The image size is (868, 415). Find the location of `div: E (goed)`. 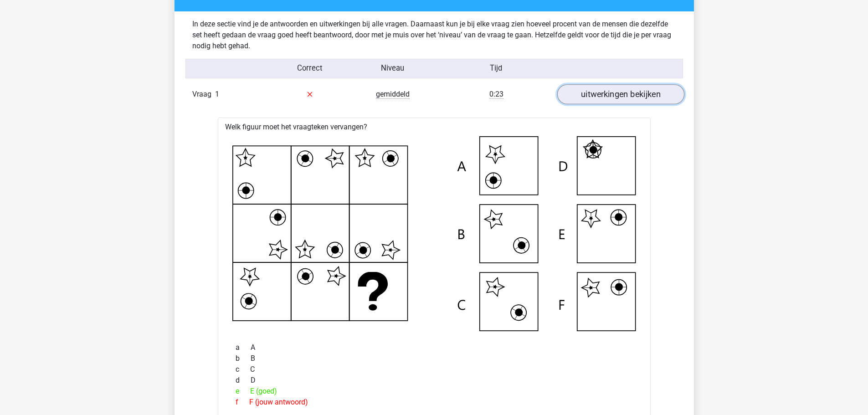

div: E (goed) is located at coordinates (434, 391).